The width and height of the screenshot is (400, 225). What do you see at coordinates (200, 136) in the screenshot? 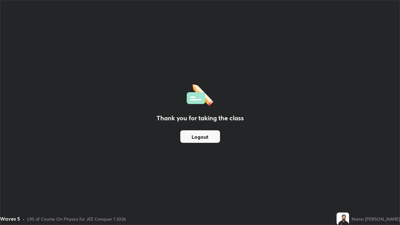
I see `button: Logout` at bounding box center [200, 136].